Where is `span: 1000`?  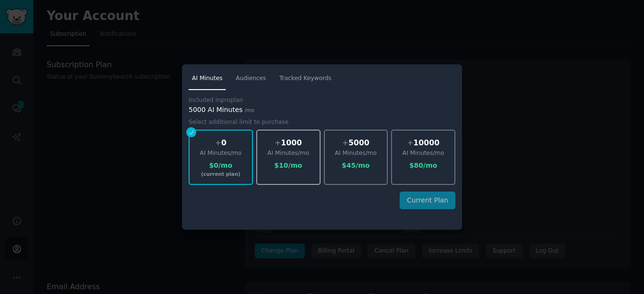 span: 1000 is located at coordinates (291, 142).